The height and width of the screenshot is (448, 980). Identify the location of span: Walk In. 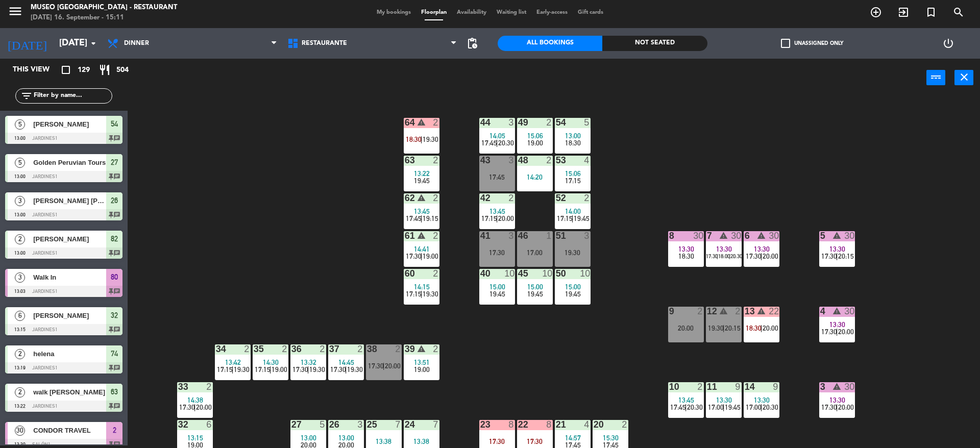
(69, 277).